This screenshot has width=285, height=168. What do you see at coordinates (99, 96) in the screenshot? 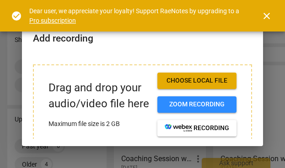
I see `p: Drag and drop your audio/video file here` at bounding box center [99, 96].